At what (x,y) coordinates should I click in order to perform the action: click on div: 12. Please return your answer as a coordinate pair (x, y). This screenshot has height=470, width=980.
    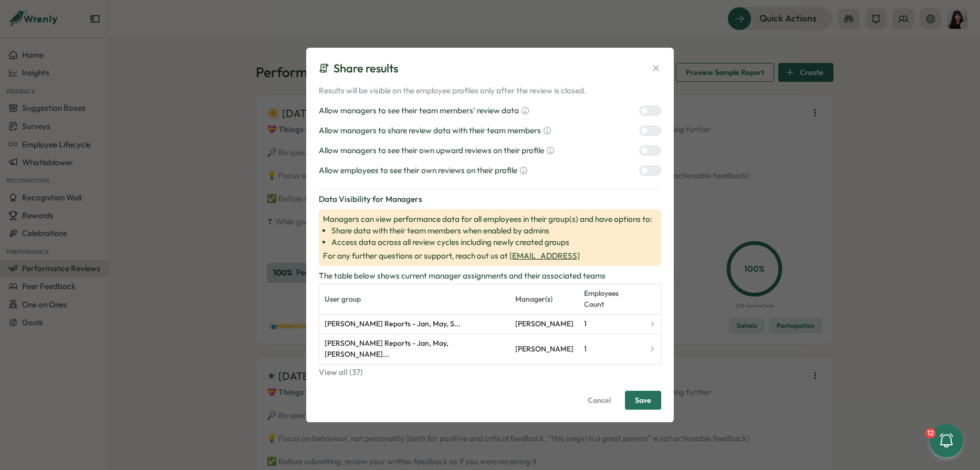
    Looking at the image, I should click on (930, 433).